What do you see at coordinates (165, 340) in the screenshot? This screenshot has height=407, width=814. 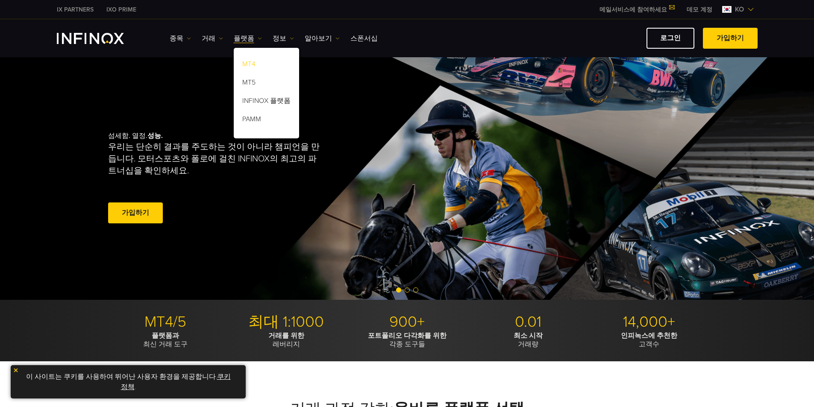 I see `p: 최신 거래 도구` at bounding box center [165, 340].